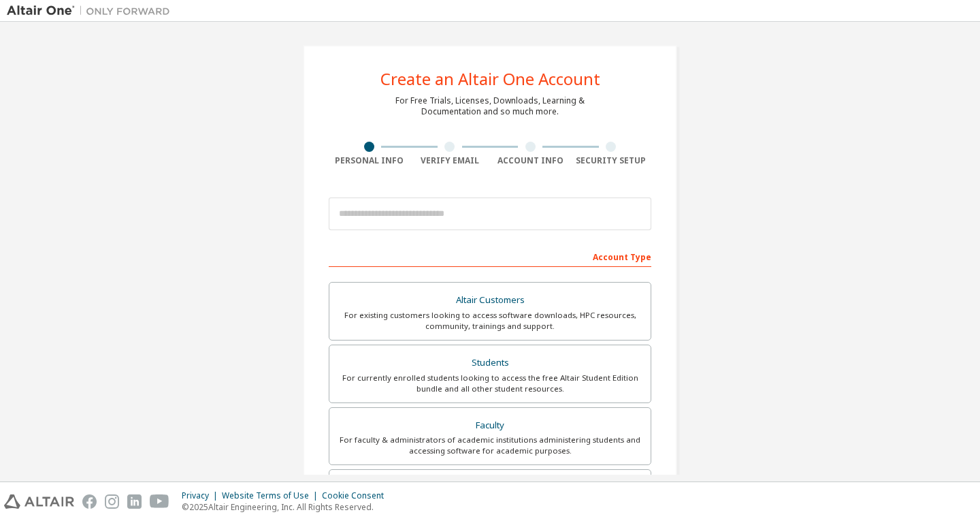 The width and height of the screenshot is (980, 521). What do you see at coordinates (92, 11) in the screenshot?
I see `img: Altair One` at bounding box center [92, 11].